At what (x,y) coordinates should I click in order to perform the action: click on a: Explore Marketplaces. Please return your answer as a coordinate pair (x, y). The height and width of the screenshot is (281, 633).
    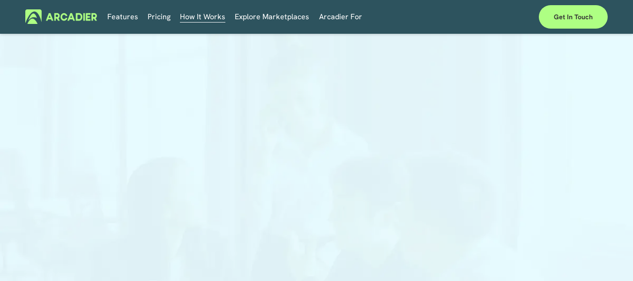
    Looking at the image, I should click on (272, 16).